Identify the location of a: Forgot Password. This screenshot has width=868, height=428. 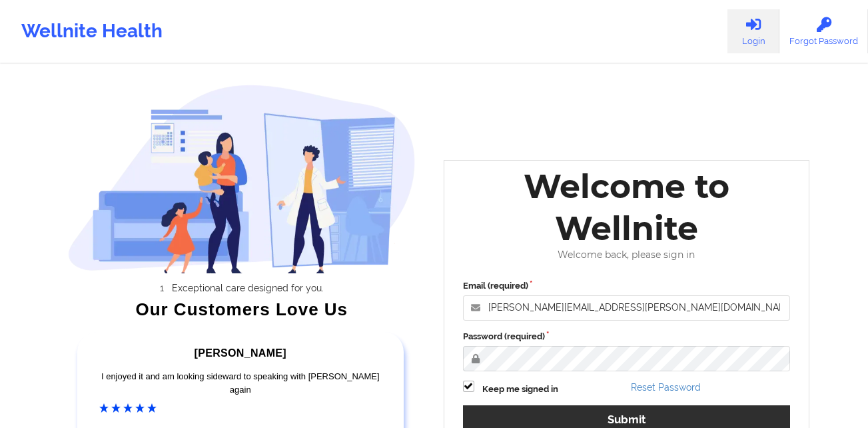
(824, 31).